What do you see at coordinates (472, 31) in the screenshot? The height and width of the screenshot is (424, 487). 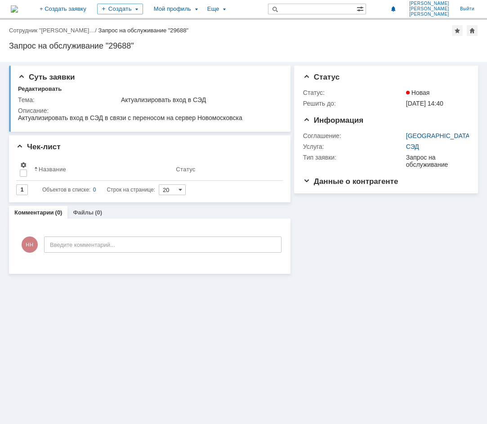 I see `div: Сделать домашней страницей` at bounding box center [472, 31].